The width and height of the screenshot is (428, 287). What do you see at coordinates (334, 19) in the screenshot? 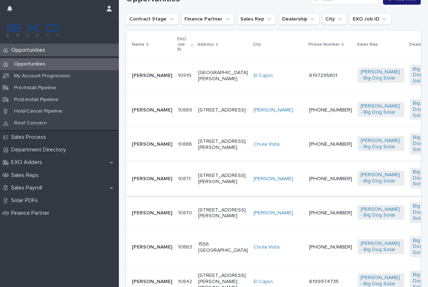
I see `button: City` at bounding box center [334, 19].